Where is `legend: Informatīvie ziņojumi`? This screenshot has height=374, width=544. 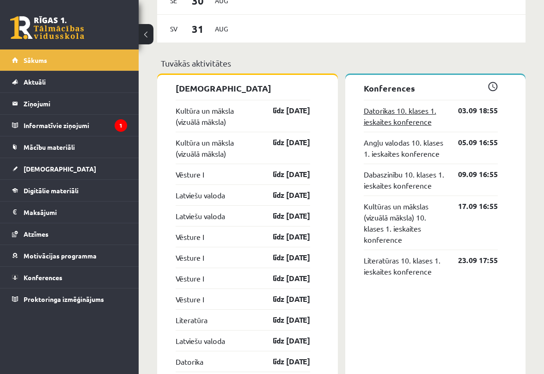
legend: Informatīvie ziņojumi is located at coordinates (75, 125).